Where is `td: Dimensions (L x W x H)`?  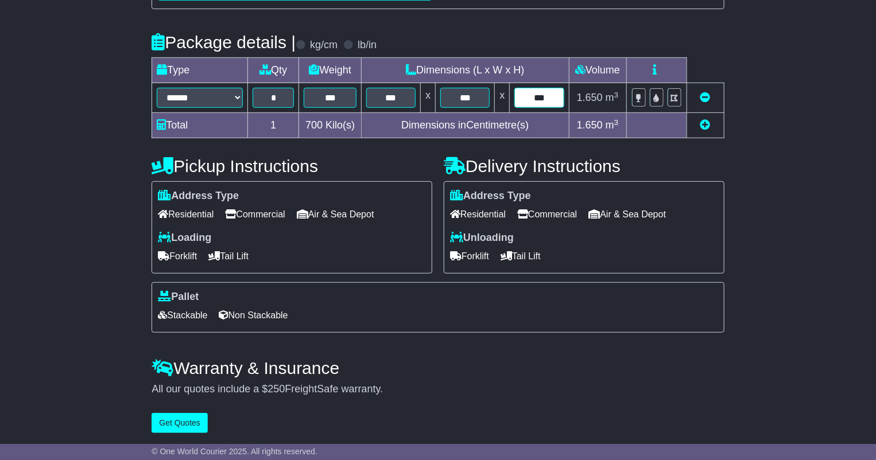 td: Dimensions (L x W x H) is located at coordinates (465, 71).